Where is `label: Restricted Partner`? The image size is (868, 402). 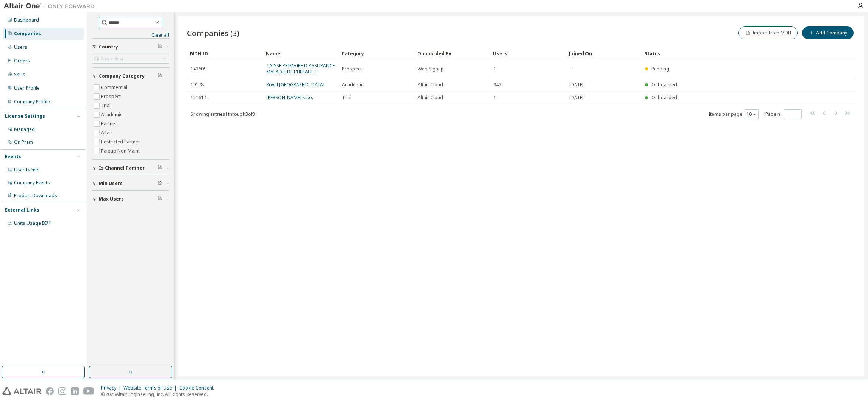
label: Restricted Partner is located at coordinates (121, 142).